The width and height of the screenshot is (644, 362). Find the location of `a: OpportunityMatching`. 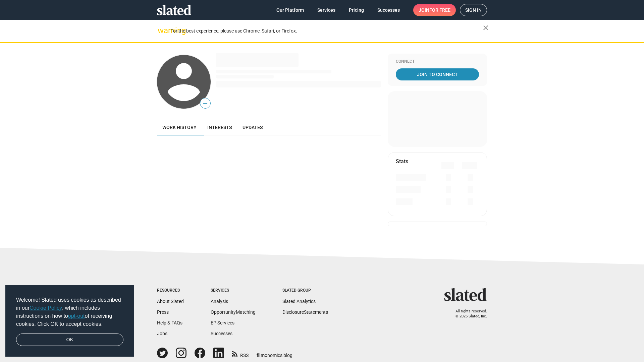

a: OpportunityMatching is located at coordinates (233, 312).